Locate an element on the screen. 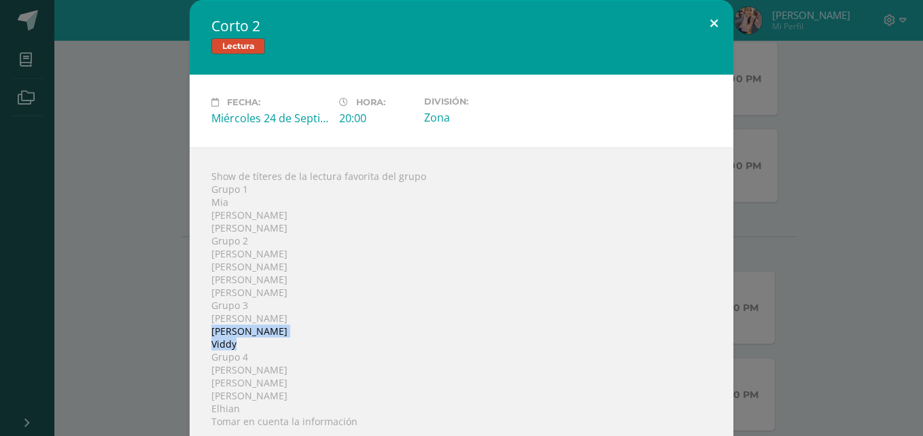 This screenshot has height=436, width=923. div: 20:00 is located at coordinates (376, 118).